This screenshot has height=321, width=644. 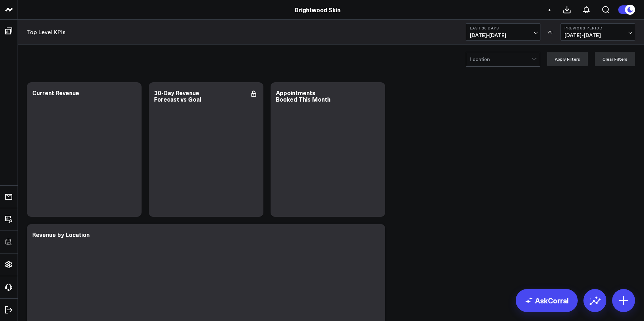 I want to click on button: Clear Filters, so click(x=615, y=59).